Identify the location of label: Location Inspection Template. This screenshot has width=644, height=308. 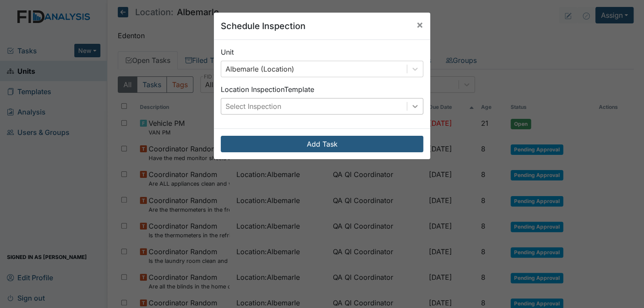
(267, 90).